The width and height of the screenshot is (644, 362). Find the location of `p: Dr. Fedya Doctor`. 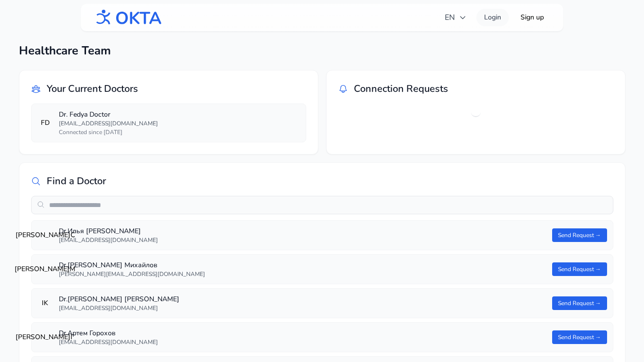

p: Dr. Fedya Doctor is located at coordinates (179, 115).